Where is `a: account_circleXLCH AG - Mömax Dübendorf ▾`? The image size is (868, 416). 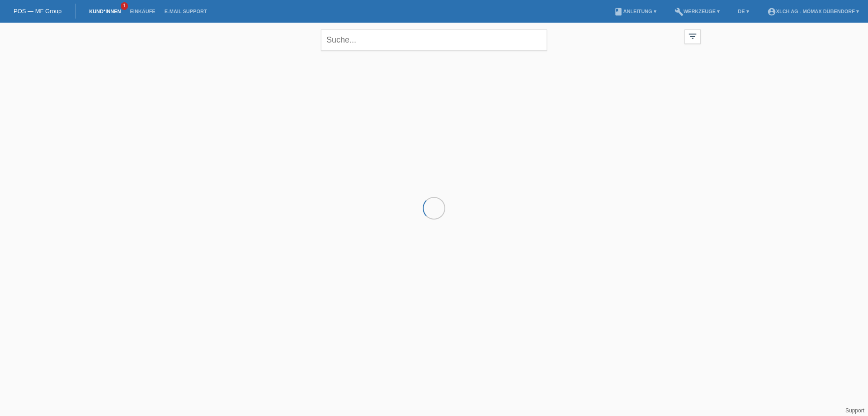 a: account_circleXLCH AG - Mömax Dübendorf ▾ is located at coordinates (813, 11).